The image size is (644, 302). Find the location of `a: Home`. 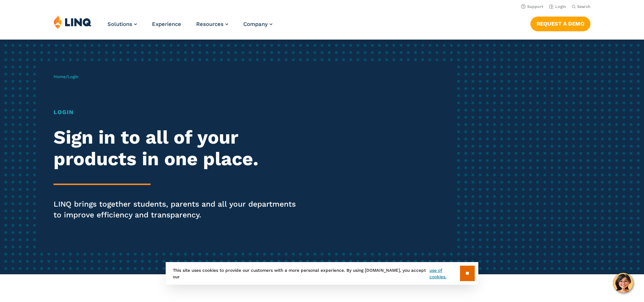

a: Home is located at coordinates (60, 77).